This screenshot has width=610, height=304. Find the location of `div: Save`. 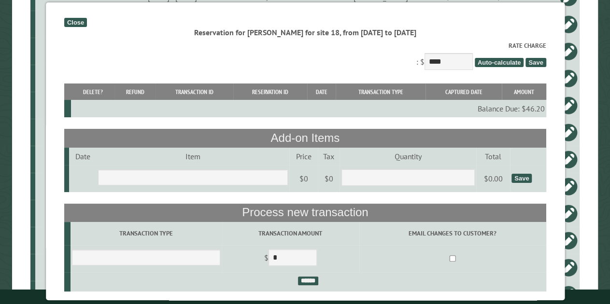

div: Save is located at coordinates (522, 178).